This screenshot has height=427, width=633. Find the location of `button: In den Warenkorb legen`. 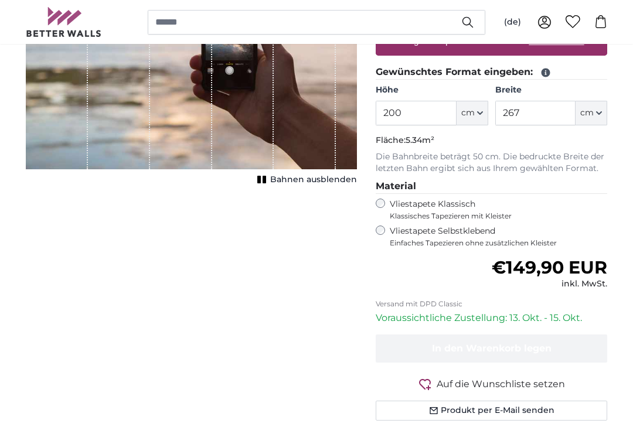

button: In den Warenkorb legen is located at coordinates (491, 349).